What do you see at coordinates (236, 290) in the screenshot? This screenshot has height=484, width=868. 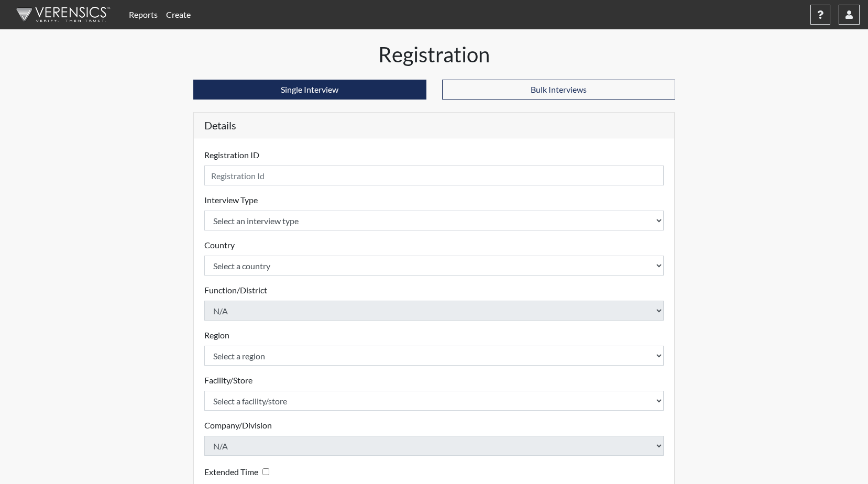 I see `label: Function/District` at bounding box center [236, 290].